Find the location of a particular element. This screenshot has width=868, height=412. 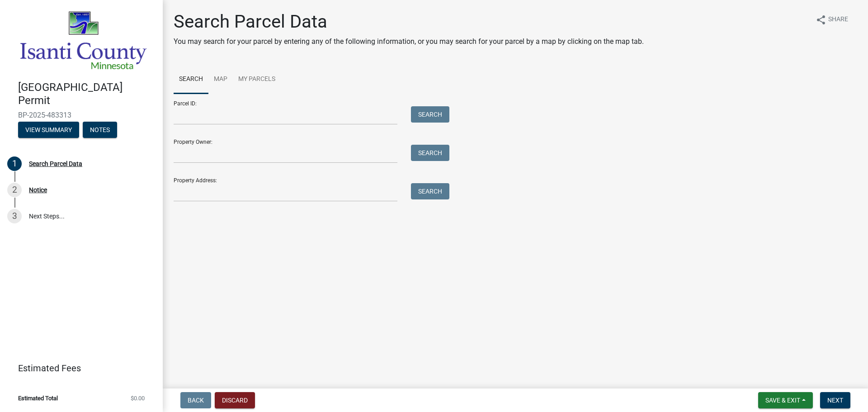

div: Notice is located at coordinates (38, 190).